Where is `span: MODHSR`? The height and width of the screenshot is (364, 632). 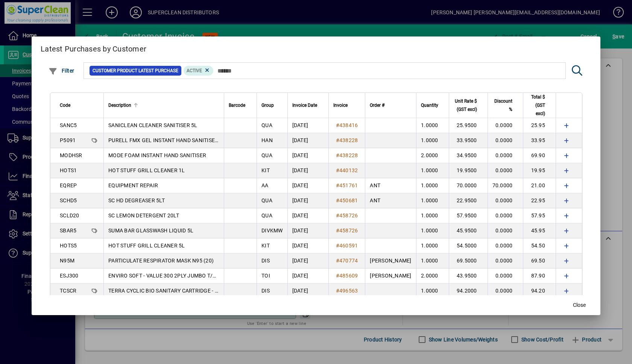
span: MODHSR is located at coordinates (71, 155).